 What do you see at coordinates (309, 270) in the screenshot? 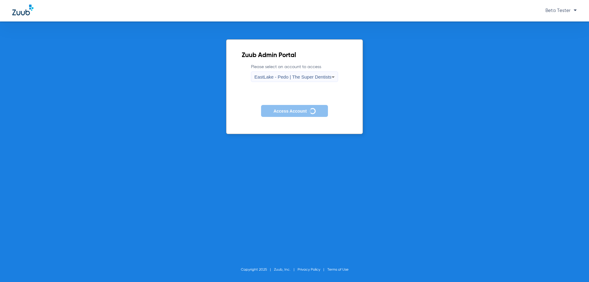
I see `a: Privacy Policy` at bounding box center [309, 270].